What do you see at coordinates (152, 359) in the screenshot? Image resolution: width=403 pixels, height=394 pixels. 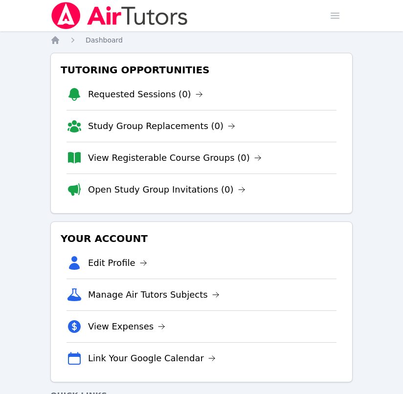 I see `a: Link Your Google Calendar` at bounding box center [152, 359].